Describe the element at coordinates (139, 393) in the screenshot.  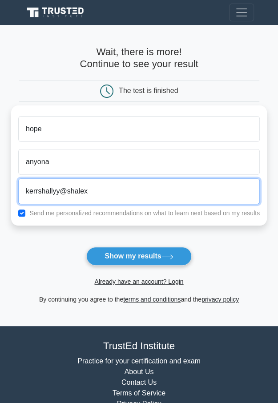
I see `a: Terms of Service` at that location.